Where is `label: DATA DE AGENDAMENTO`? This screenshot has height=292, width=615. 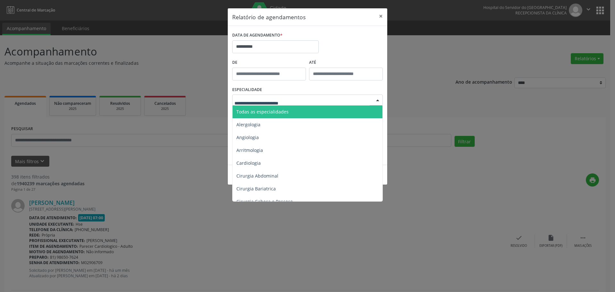 label: DATA DE AGENDAMENTO is located at coordinates (257, 35).